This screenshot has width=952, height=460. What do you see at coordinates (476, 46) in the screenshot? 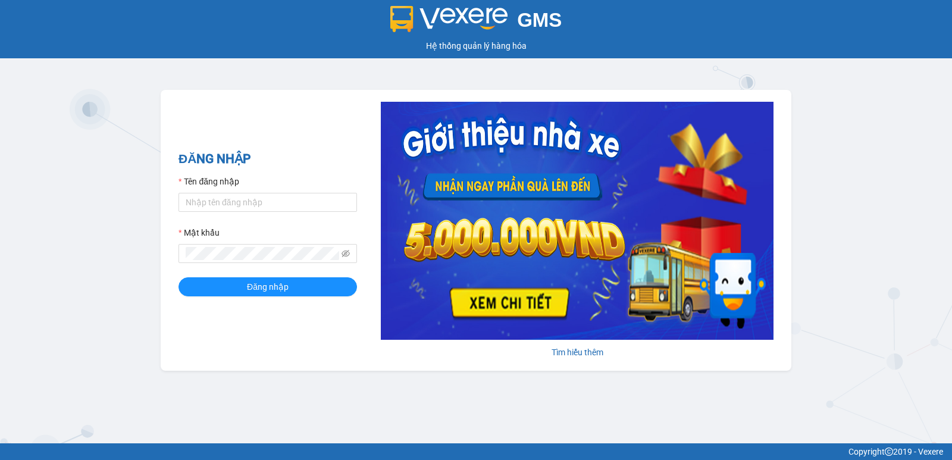
I see `div: Hệ thống quản lý hàng hóa` at bounding box center [476, 46].